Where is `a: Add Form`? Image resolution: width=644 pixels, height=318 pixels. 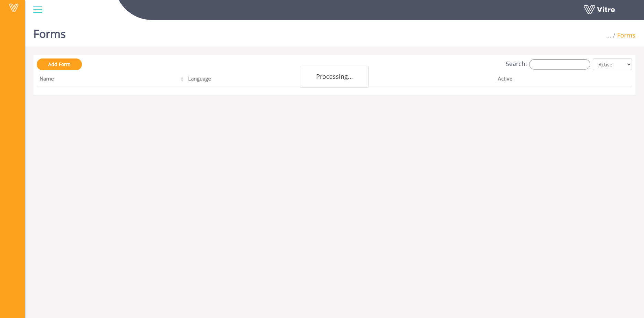 a: Add Form is located at coordinates (59, 64).